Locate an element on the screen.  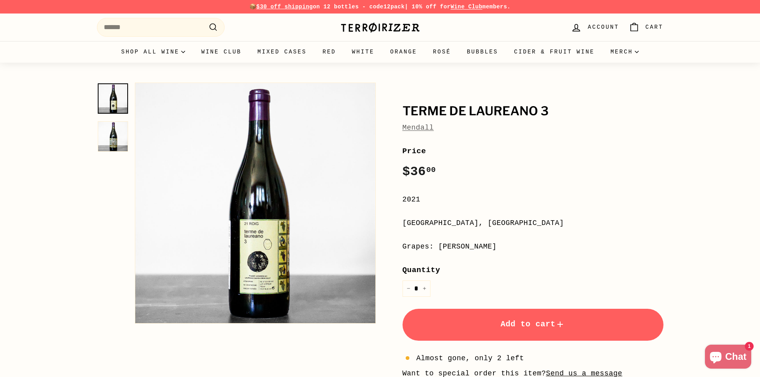
a: Cart is located at coordinates (646, 27).